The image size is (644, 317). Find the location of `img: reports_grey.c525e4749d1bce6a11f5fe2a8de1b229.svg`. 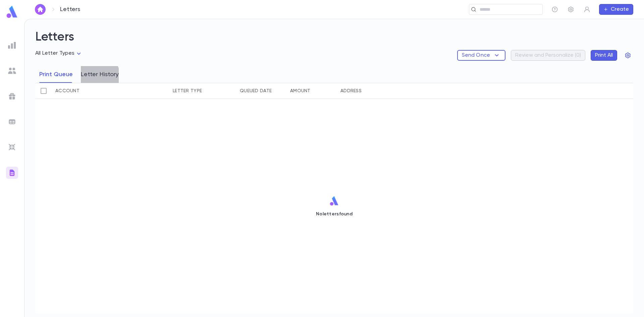

img: reports_grey.c525e4749d1bce6a11f5fe2a8de1b229.svg is located at coordinates (12, 45).